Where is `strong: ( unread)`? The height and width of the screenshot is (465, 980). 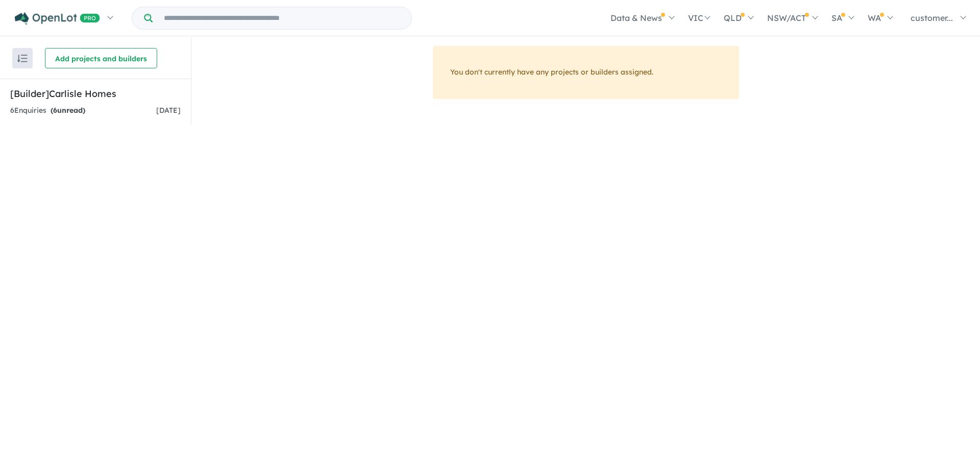
strong: ( unread) is located at coordinates (68, 111).